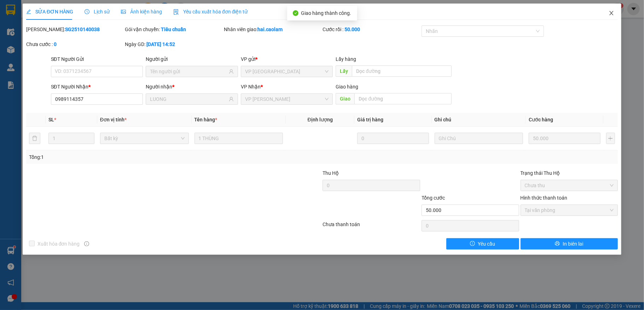 This screenshot has width=644, height=310. I want to click on span: printer, so click(557, 244).